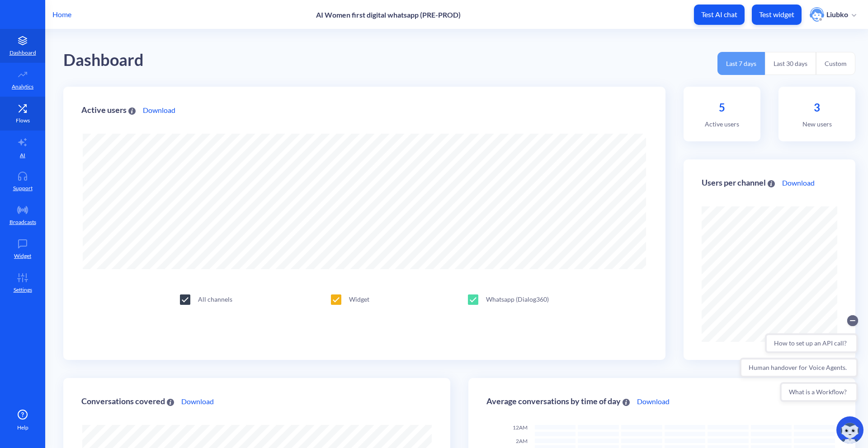 The width and height of the screenshot is (868, 448). Describe the element at coordinates (817, 14) in the screenshot. I see `img: user photo` at that location.